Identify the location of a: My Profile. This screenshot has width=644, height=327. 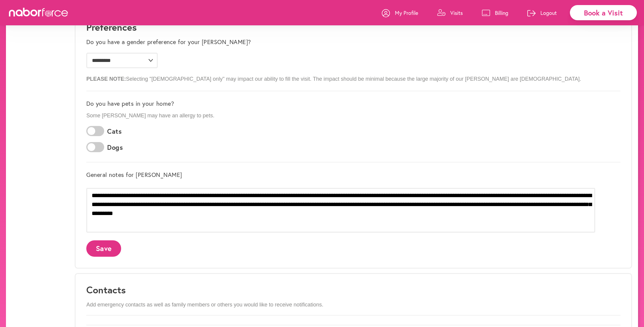
(400, 13).